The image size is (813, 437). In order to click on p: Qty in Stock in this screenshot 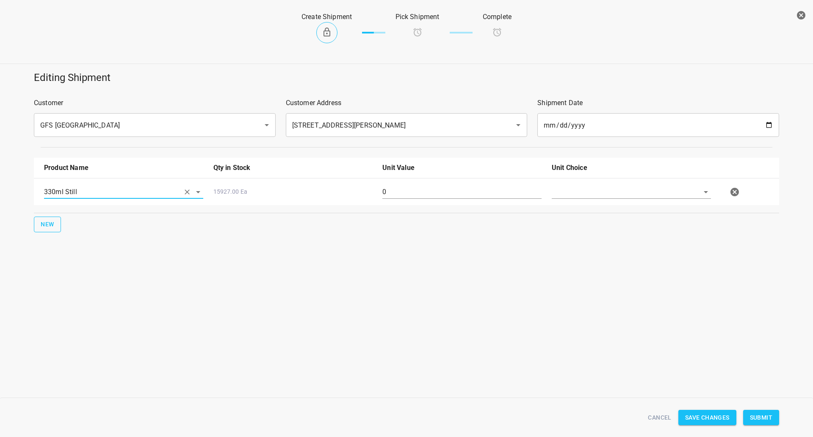, I will do `click(293, 168)`.